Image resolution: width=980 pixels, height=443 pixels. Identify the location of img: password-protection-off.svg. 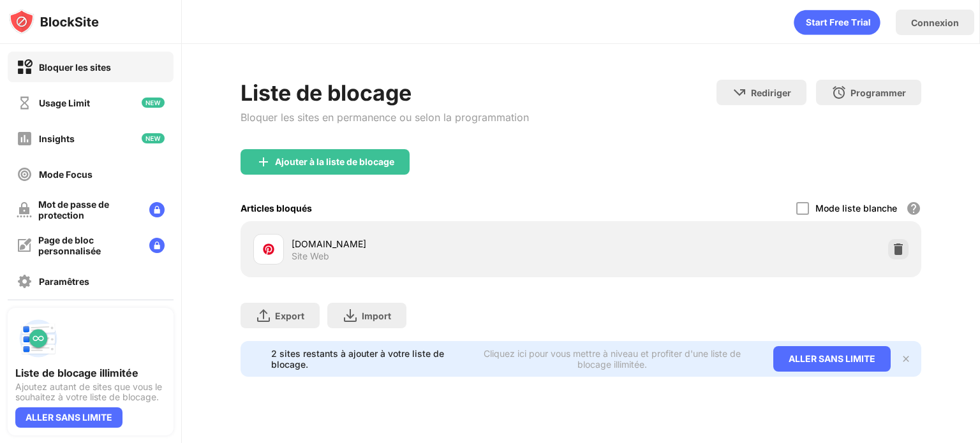
(24, 209).